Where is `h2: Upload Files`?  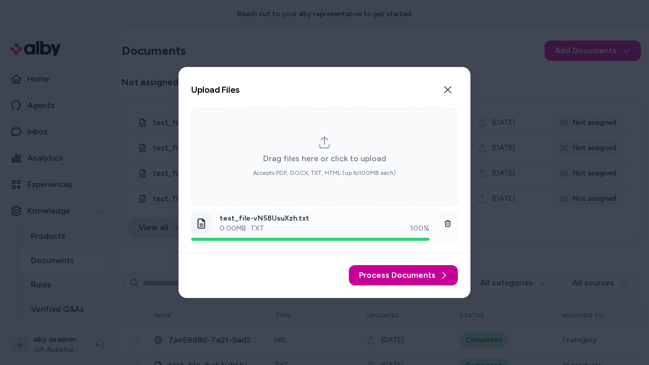 h2: Upload Files is located at coordinates (215, 90).